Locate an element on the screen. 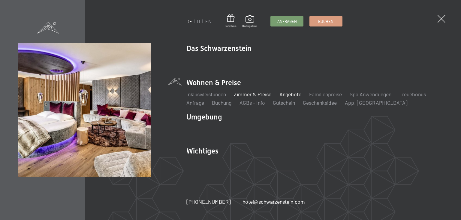 This screenshot has height=220, width=461. a: Geschenksidee is located at coordinates (320, 102).